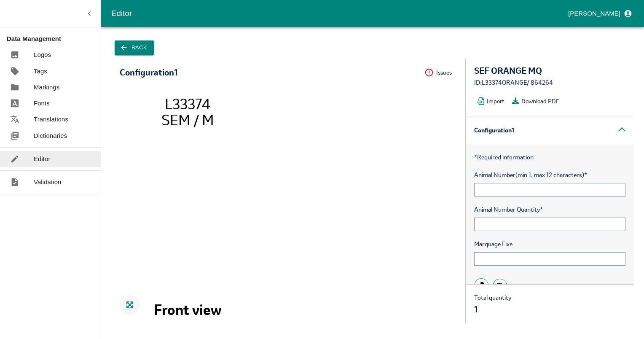  What do you see at coordinates (550, 71) in the screenshot?
I see `div: SEF ORANGE MQ` at bounding box center [550, 71].